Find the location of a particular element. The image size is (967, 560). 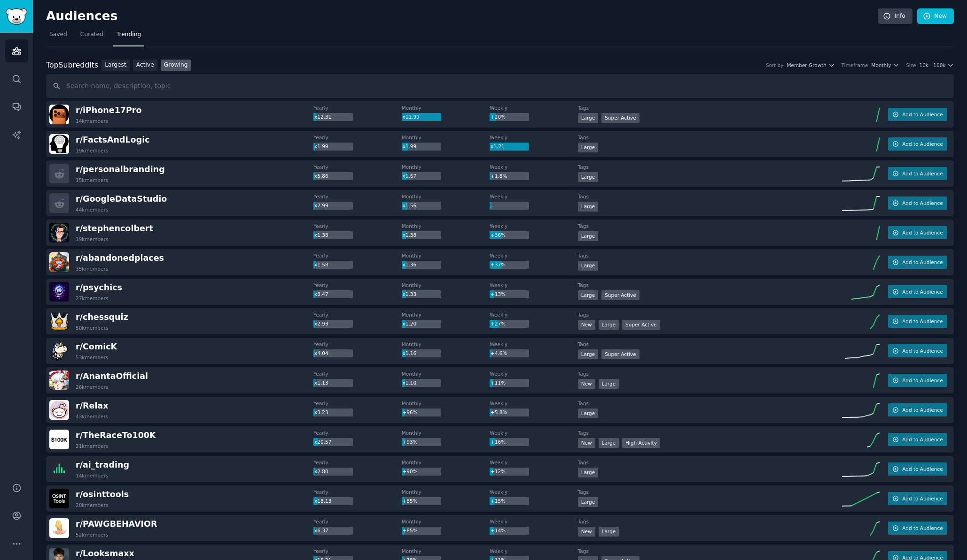

span: 10k - 100k is located at coordinates (932, 65).